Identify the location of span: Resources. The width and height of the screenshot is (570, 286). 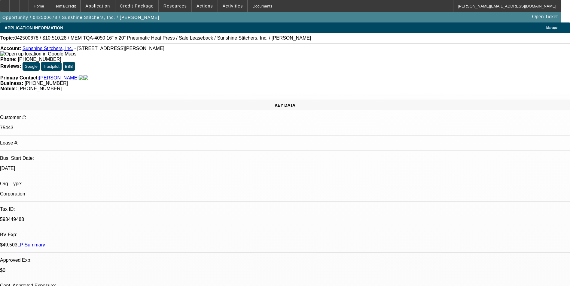
(175, 6).